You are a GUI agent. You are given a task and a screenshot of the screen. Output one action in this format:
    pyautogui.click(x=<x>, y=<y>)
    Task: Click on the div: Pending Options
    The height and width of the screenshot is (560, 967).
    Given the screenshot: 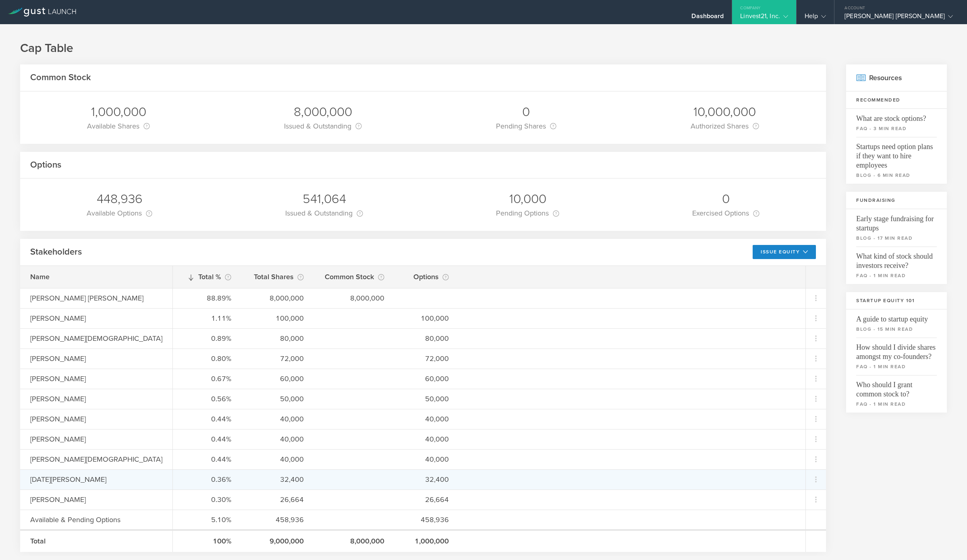 What is the action you would take?
    pyautogui.click(x=528, y=213)
    